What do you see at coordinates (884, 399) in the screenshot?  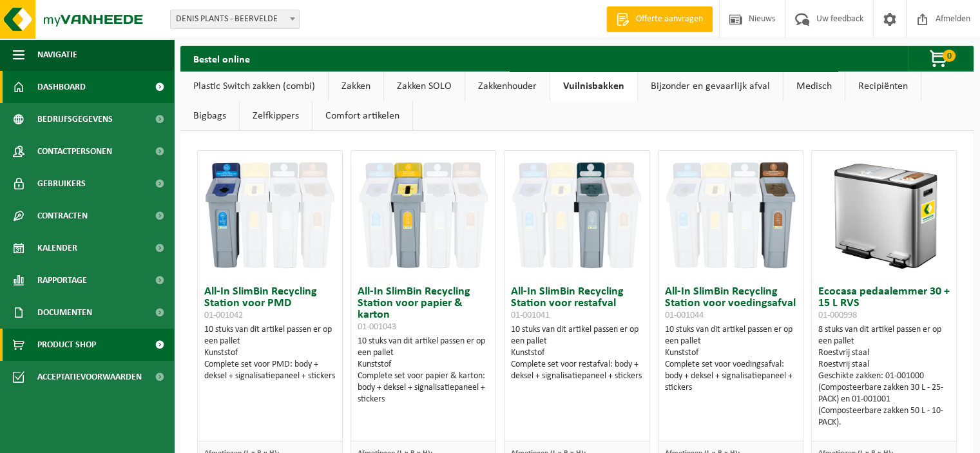 I see `div: Geschikte zakken: 01-001000 (Composteerbare zakken 30 L - 25-PACK) en 01-001001 (Composteerbare z...` at bounding box center [884, 399].